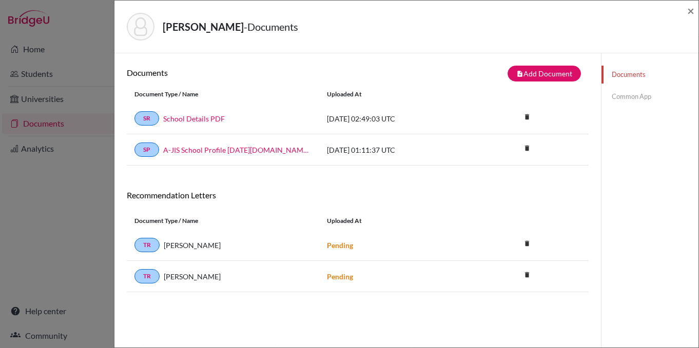 The height and width of the screenshot is (348, 699). What do you see at coordinates (194, 119) in the screenshot?
I see `a: School Details PDF` at bounding box center [194, 119].